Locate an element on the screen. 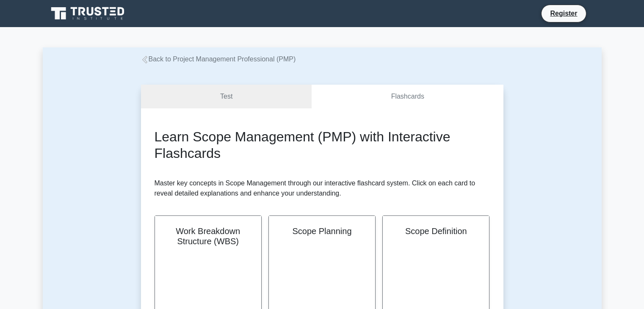 Image resolution: width=644 pixels, height=309 pixels. p: Master key concepts in Scope Management through our interactive flashcard system. Click on each c... is located at coordinates (322, 188).